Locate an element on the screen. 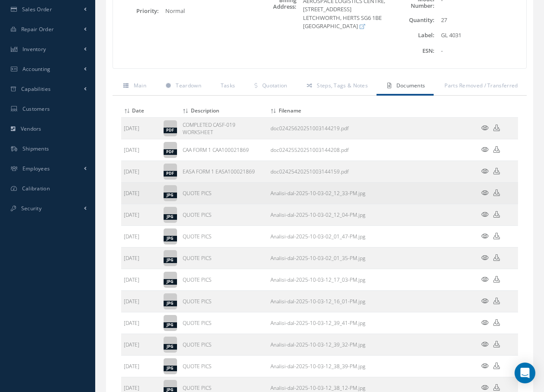 The height and width of the screenshot is (392, 544). span: Employees is located at coordinates (36, 168).